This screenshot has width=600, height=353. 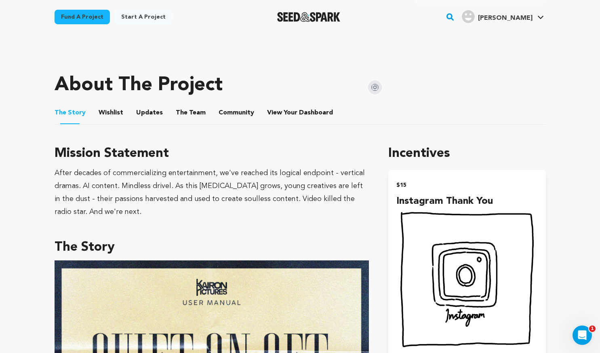 What do you see at coordinates (375, 87) in the screenshot?
I see `img: Seed&Spark Instagram Icon` at bounding box center [375, 87].